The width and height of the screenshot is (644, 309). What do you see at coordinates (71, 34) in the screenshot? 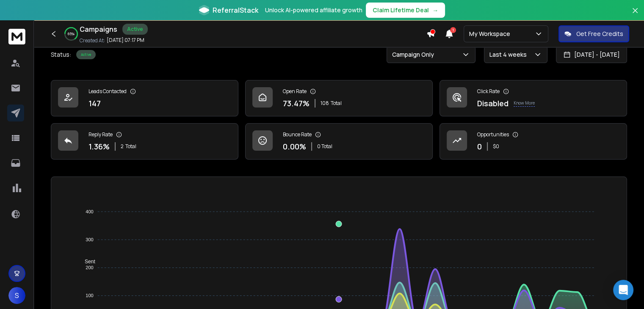
I see `p: 65 %` at bounding box center [71, 34].